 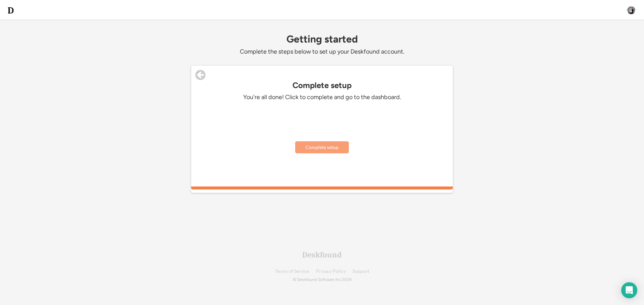 I want to click on button: Complete setup, so click(x=322, y=148).